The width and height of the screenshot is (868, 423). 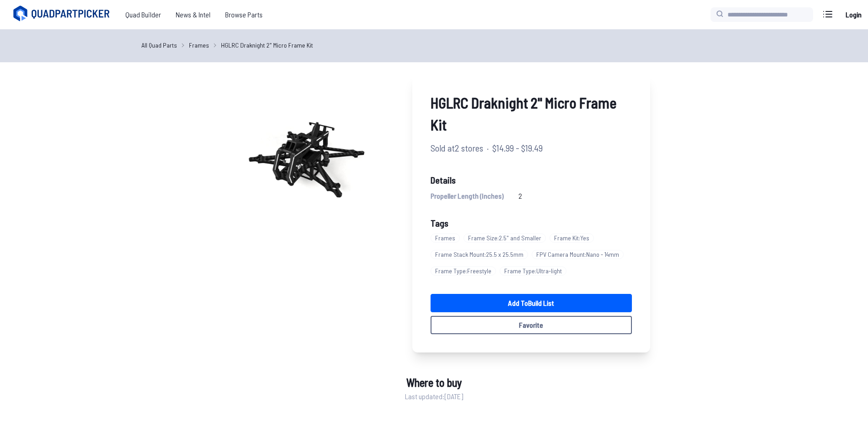 I want to click on img: image, so click(x=306, y=161).